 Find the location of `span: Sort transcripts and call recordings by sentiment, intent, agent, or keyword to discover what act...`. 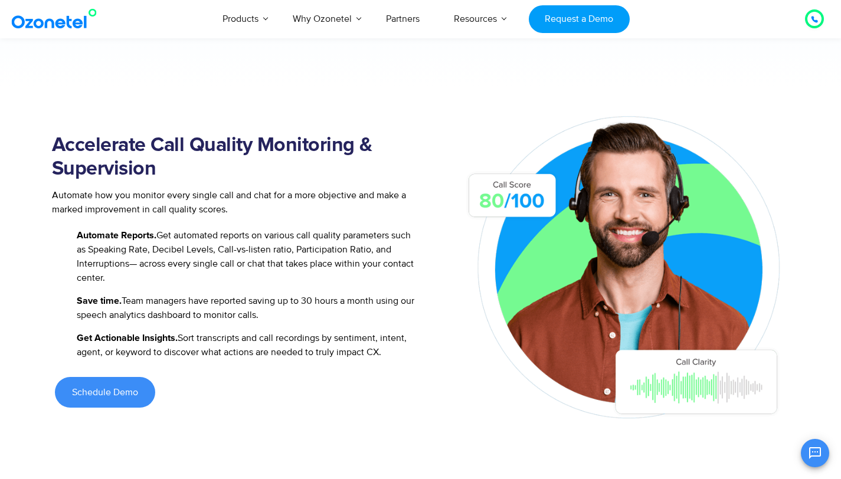

span: Sort transcripts and call recordings by sentiment, intent, agent, or keyword to discover what act... is located at coordinates (247, 345).